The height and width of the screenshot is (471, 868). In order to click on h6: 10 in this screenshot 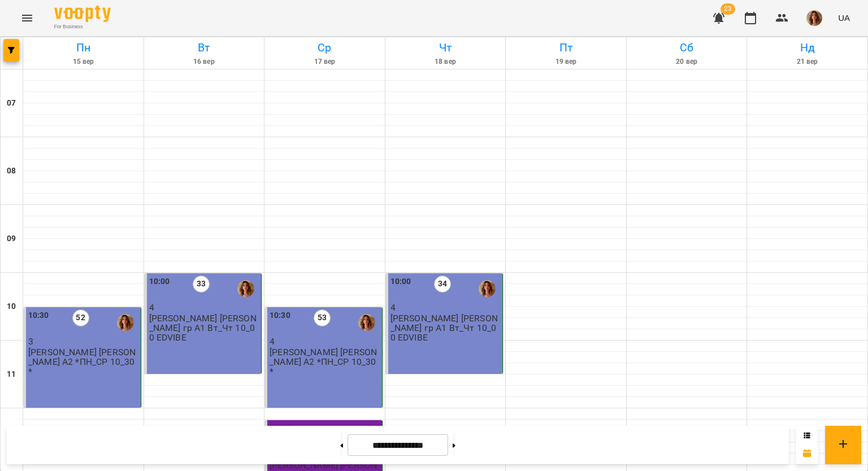, I will do `click(11, 307)`.